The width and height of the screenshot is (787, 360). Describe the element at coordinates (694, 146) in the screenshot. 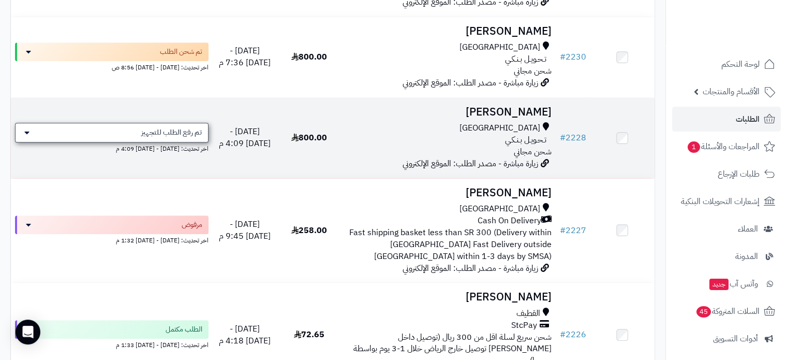

I see `span: 1` at that location.